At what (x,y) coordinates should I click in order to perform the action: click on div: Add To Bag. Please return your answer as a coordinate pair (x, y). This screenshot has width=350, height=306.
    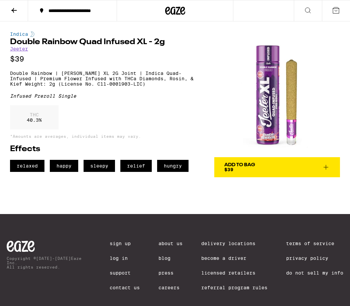
    Looking at the image, I should click on (240, 165).